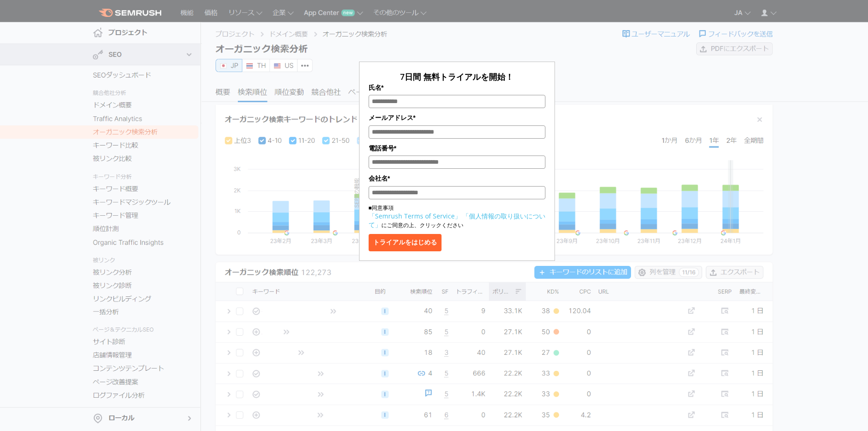 The image size is (868, 431). I want to click on label: メールアドレス*, so click(457, 118).